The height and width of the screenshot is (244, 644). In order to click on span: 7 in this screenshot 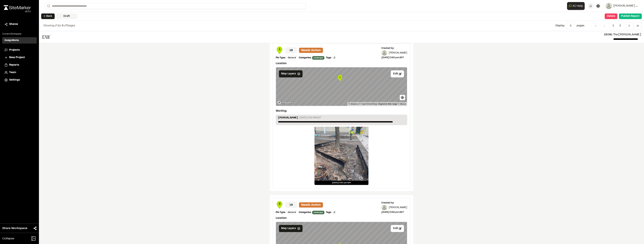, I will do `click(67, 26)`.